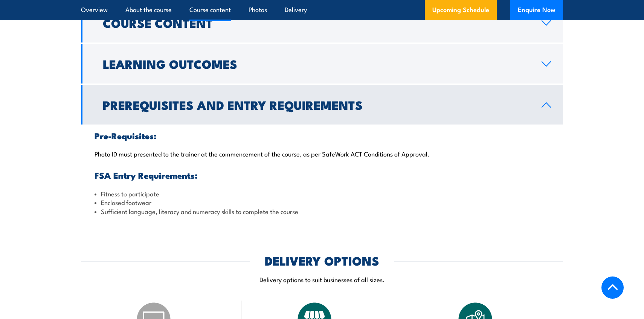 This screenshot has height=319, width=644. What do you see at coordinates (322, 193) in the screenshot?
I see `li: Fitness to participate` at bounding box center [322, 193].